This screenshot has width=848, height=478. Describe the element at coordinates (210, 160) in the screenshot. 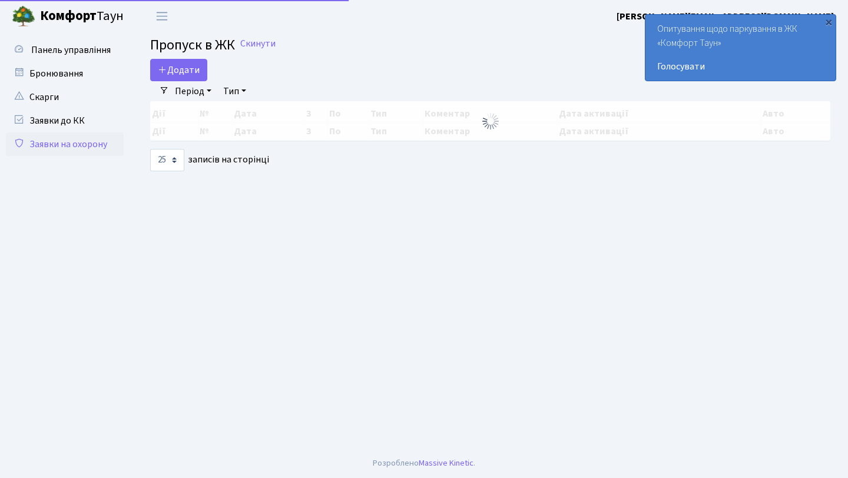

I see `label: записів на сторінці` at that location.